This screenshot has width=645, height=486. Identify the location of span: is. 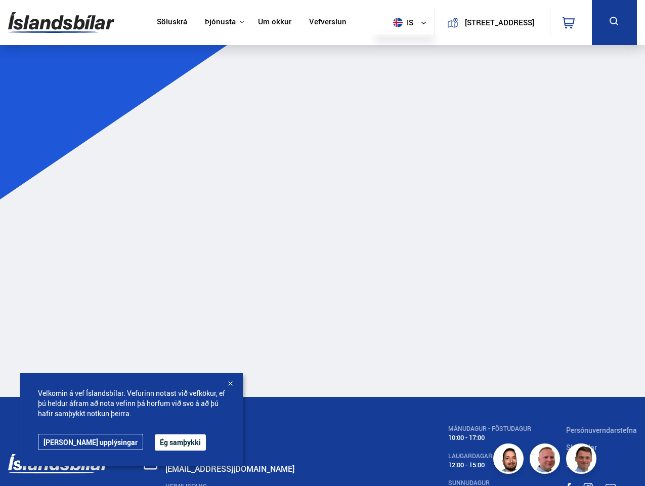
(402, 22).